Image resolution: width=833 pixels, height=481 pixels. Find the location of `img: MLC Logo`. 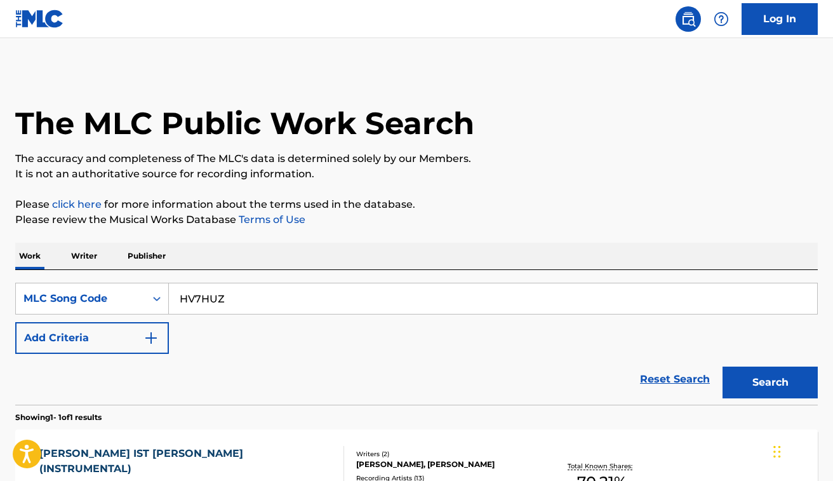

img: MLC Logo is located at coordinates (39, 18).